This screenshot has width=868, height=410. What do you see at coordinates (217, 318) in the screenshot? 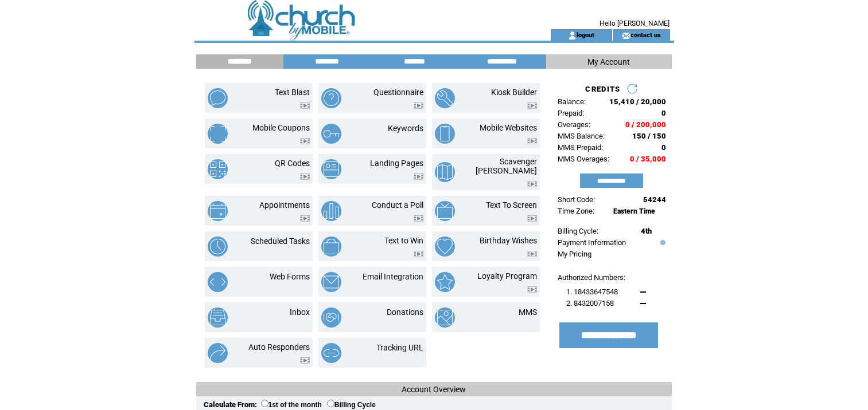
I see `img: inbox.png` at bounding box center [217, 318].